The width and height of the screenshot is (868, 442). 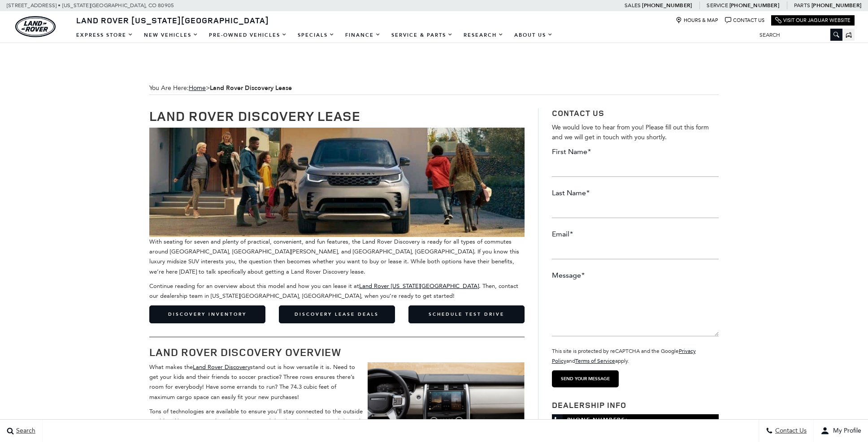 I want to click on input: Send your message, so click(x=585, y=379).